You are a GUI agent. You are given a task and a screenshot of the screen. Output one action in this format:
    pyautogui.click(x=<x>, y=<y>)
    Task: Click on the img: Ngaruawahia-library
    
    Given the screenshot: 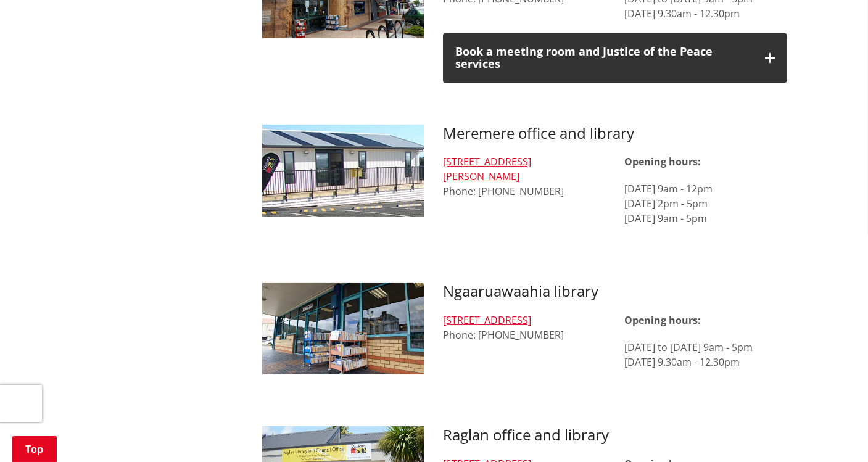 What is the action you would take?
    pyautogui.click(x=343, y=328)
    